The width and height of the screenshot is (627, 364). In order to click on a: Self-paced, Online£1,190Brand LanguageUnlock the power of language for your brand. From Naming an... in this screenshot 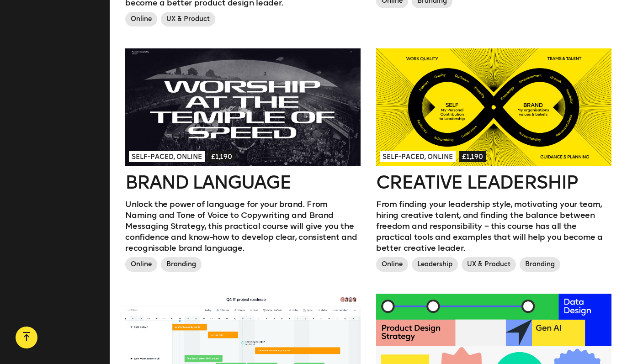, I will do `click(243, 162)`.